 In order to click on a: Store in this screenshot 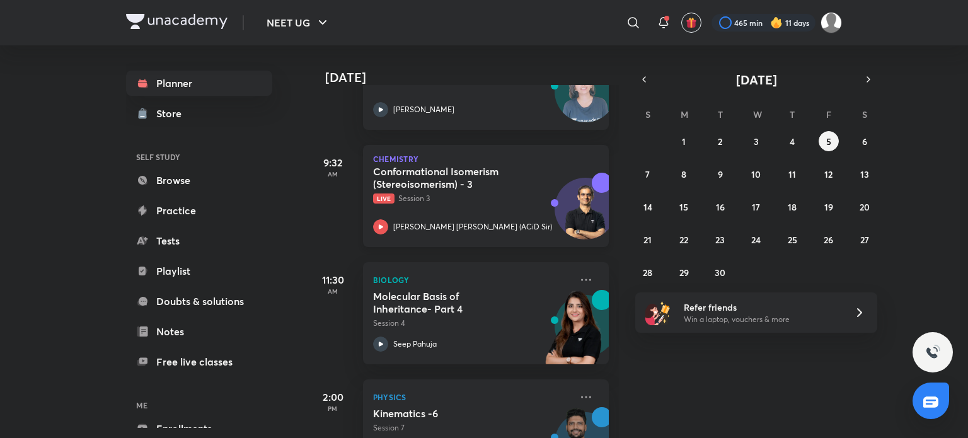, I will do `click(199, 113)`.